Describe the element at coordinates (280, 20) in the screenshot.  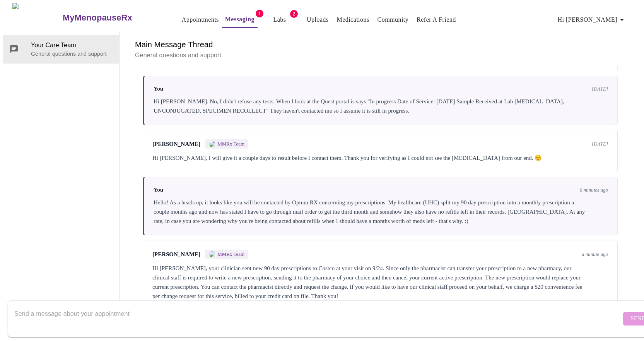
I see `button: Labs` at that location.